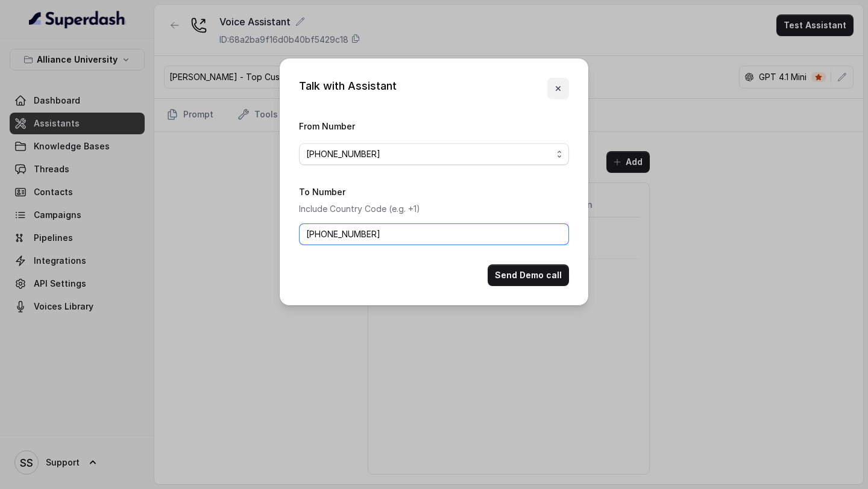 The height and width of the screenshot is (489, 868). What do you see at coordinates (326, 126) in the screenshot?
I see `label: From Number` at bounding box center [326, 126].